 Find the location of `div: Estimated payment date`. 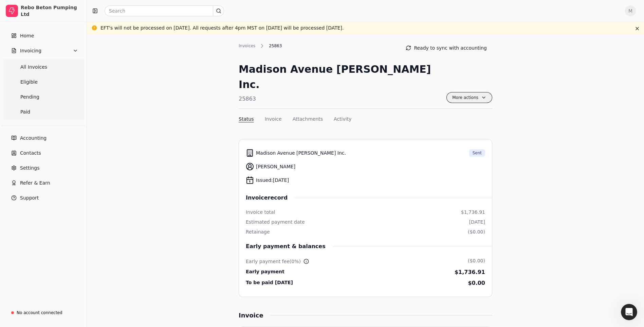

div: Estimated payment date is located at coordinates (276, 222).